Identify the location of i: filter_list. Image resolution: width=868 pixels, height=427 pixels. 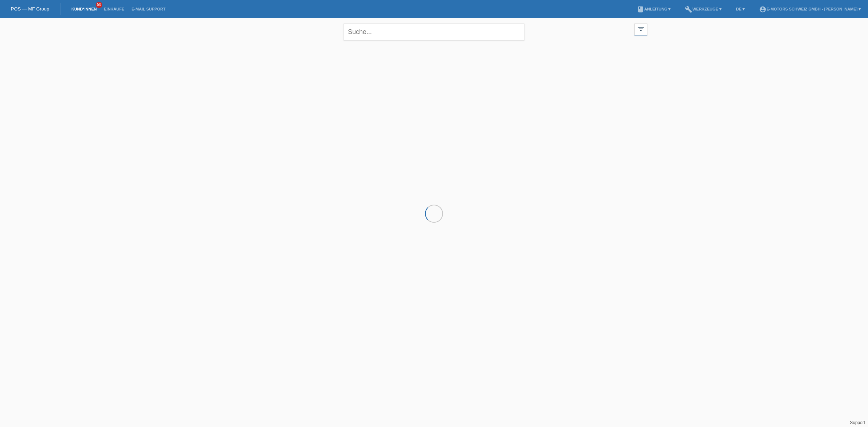
(641, 29).